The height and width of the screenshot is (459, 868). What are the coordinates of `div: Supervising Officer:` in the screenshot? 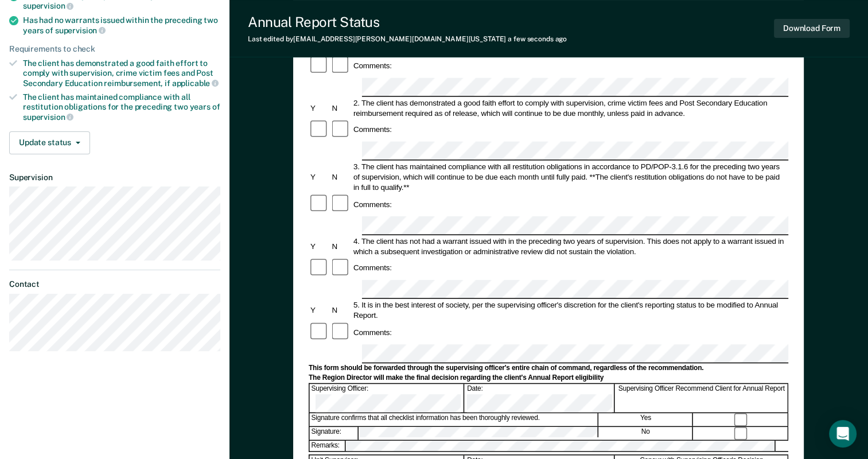 It's located at (387, 398).